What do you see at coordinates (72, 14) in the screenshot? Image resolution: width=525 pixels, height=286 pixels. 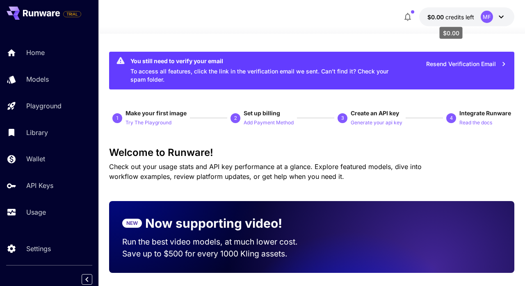 I see `span: TRIAL` at bounding box center [72, 14].